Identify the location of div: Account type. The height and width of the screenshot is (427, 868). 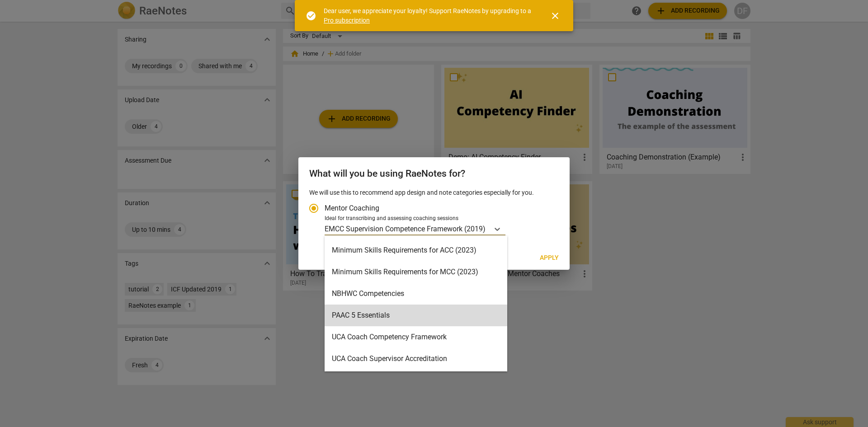
(434, 217).